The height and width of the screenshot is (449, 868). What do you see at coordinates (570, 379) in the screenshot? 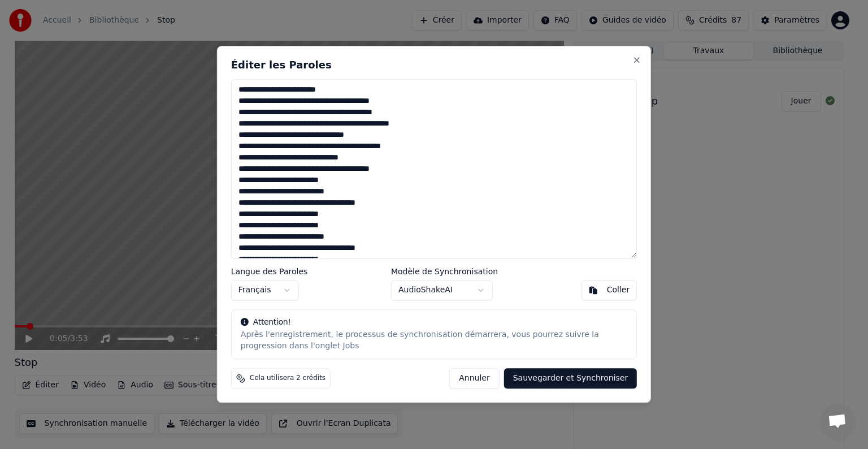
I see `button: Sauvegarder et Synchroniser` at bounding box center [570, 379].